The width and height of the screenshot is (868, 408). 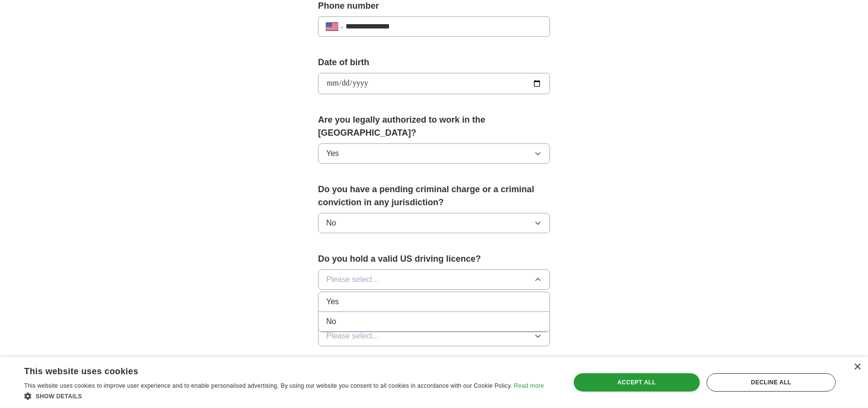 What do you see at coordinates (284, 396) in the screenshot?
I see `div: Show details` at bounding box center [284, 396].